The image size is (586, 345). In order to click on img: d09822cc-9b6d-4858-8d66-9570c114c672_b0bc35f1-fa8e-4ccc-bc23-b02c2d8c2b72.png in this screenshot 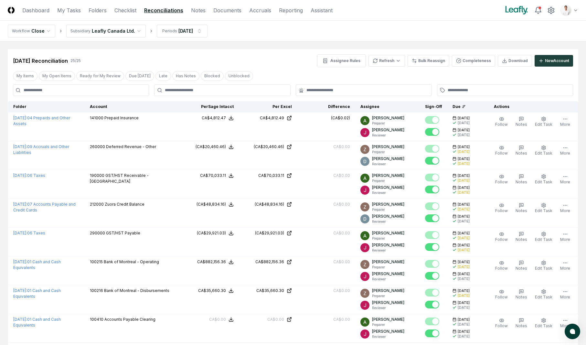, I will do `click(566, 10)`.